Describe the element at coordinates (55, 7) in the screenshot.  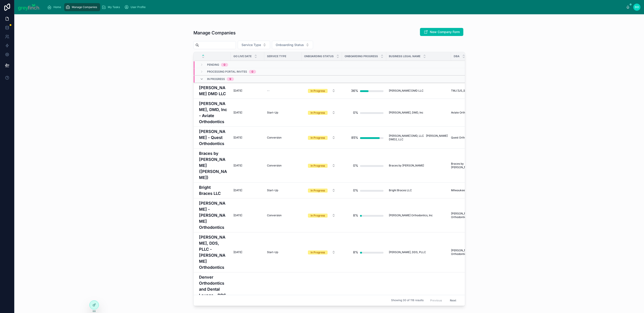
I see `a: Home` at that location.